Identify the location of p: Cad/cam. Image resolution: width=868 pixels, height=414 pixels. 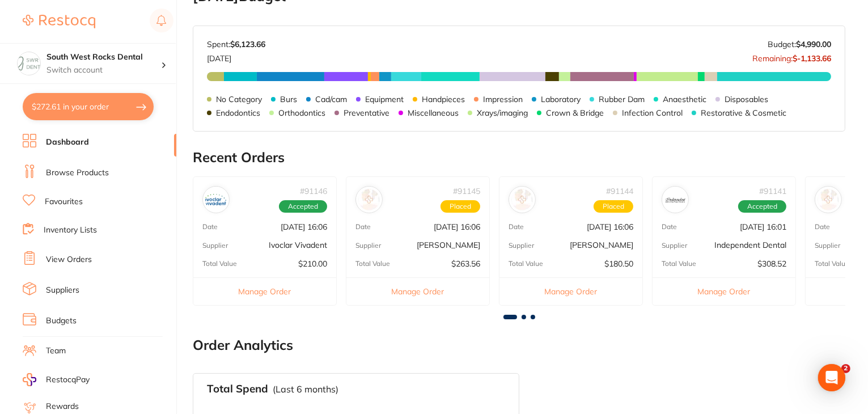
(331, 100).